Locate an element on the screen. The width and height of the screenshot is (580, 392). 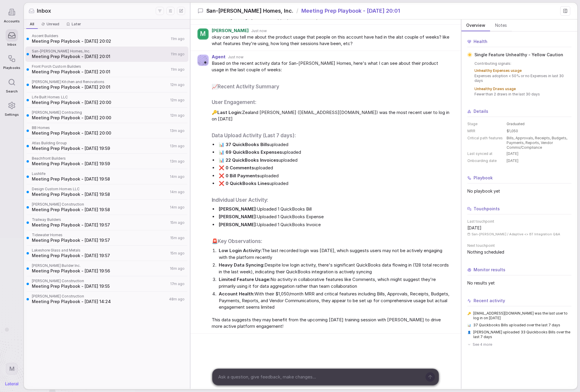
button: Filters is located at coordinates (160, 11).